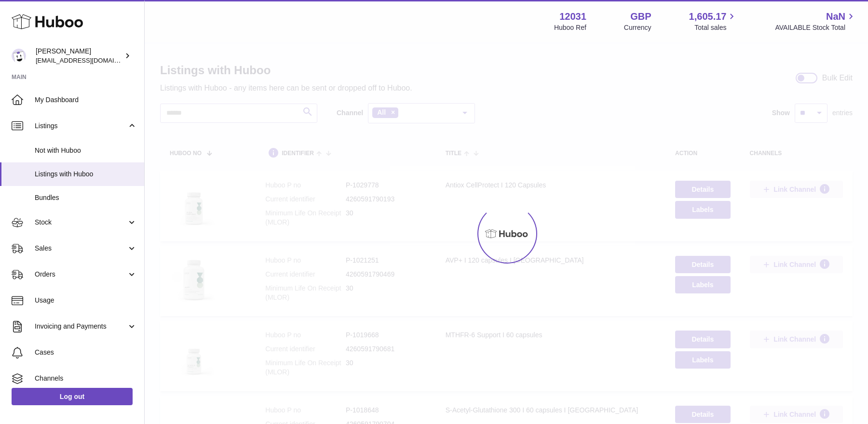 This screenshot has height=424, width=868. I want to click on a: Log out, so click(72, 397).